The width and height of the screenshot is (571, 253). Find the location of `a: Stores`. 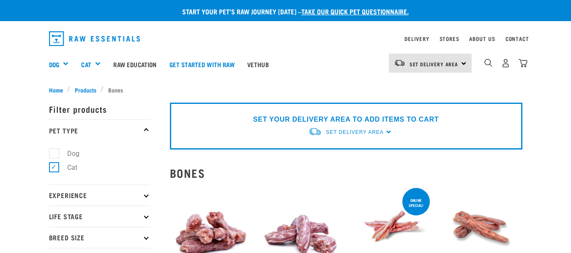

a: Stores is located at coordinates (449, 38).